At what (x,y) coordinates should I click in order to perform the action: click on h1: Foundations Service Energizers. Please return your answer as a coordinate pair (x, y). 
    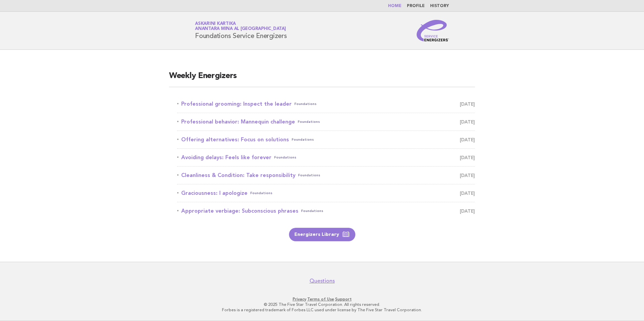
    Looking at the image, I should click on (241, 30).